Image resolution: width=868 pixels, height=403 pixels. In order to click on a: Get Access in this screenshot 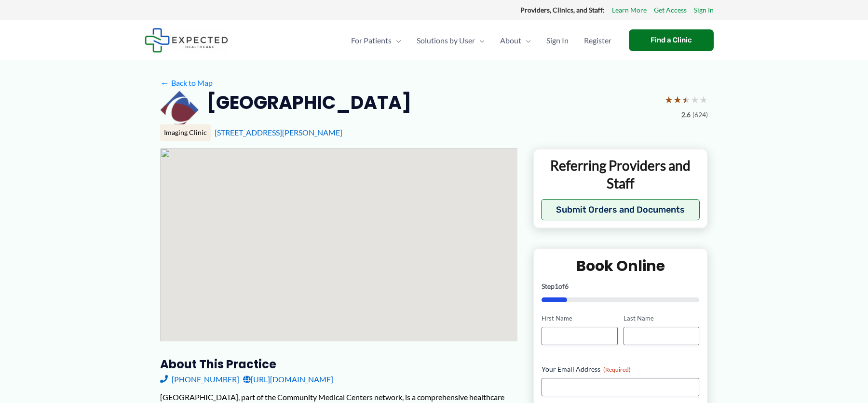, I will do `click(670, 10)`.